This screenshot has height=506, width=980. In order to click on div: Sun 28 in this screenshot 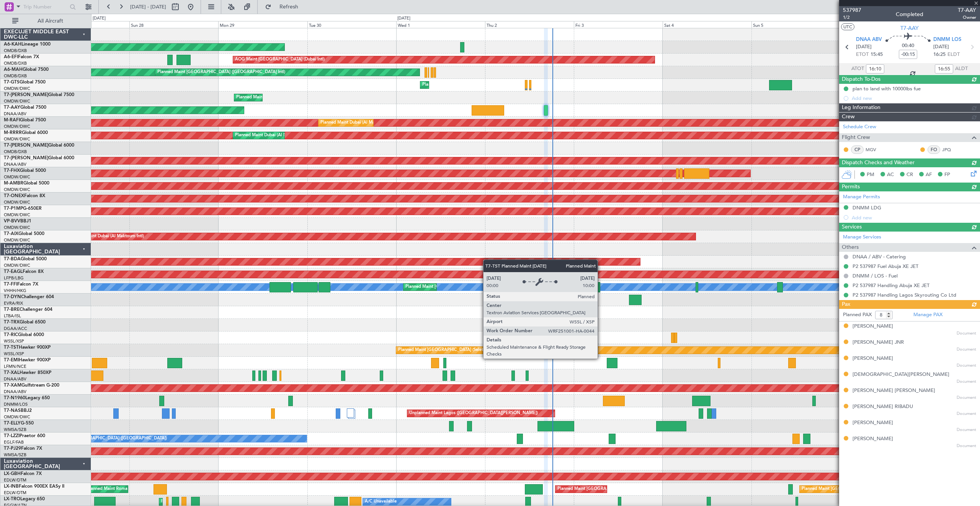, I will do `click(174, 25)`.